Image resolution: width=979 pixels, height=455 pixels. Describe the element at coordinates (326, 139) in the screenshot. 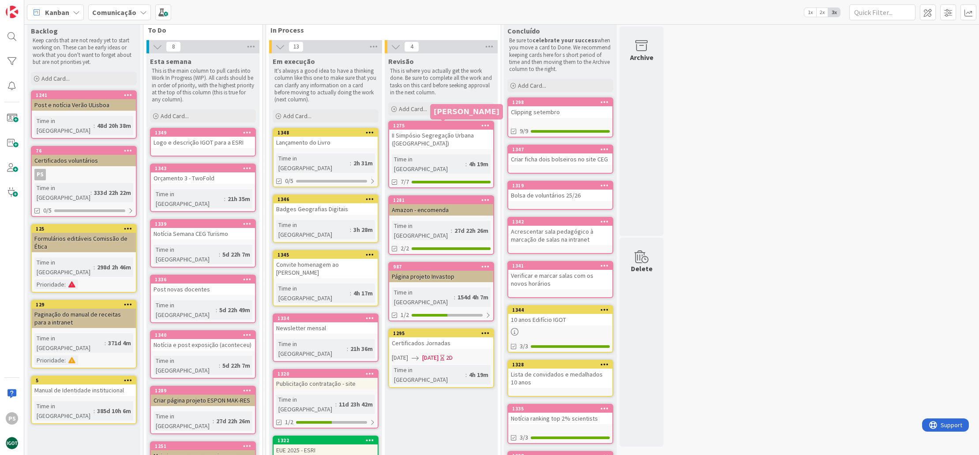

I see `div: 1348Lançamento do Livro` at that location.